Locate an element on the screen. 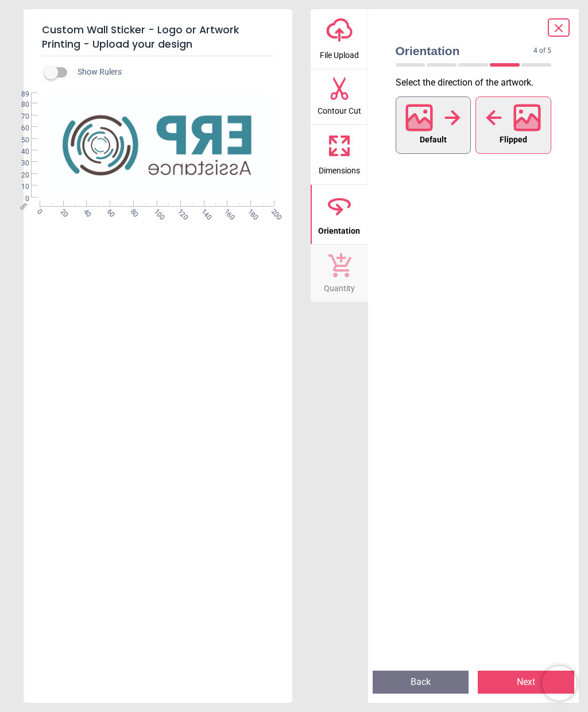 The width and height of the screenshot is (588, 712). h5: Custom Wall Sticker - Logo or Artwork Printing - Upload your design is located at coordinates (158, 37).